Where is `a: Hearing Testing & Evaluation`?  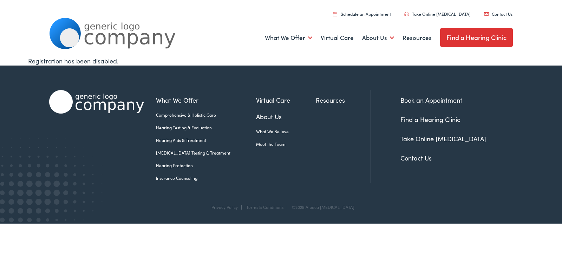 a: Hearing Testing & Evaluation is located at coordinates (206, 128).